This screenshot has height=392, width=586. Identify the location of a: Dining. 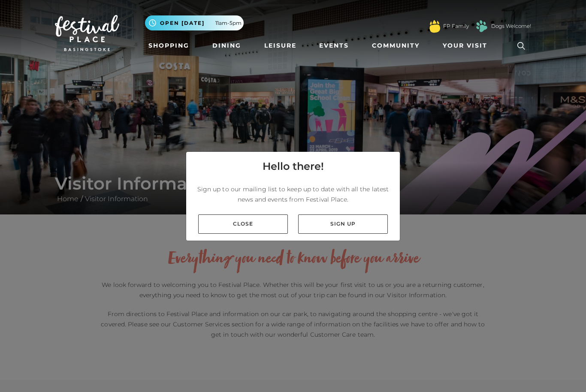
(226, 46).